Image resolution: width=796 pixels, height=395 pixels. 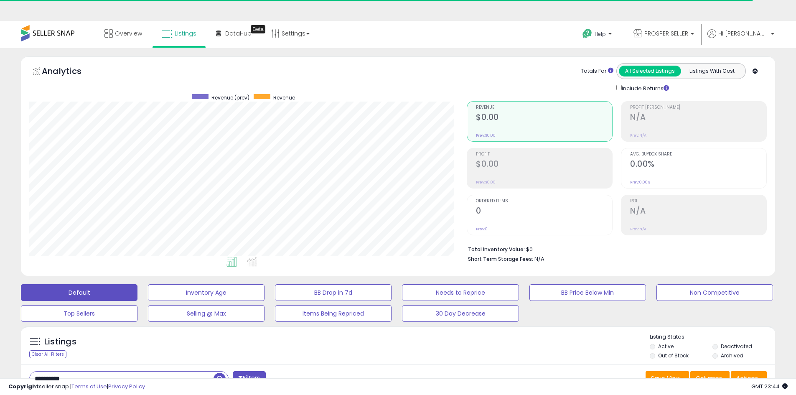 I want to click on span: 2025-10-12 23:44 GMT, so click(x=769, y=386).